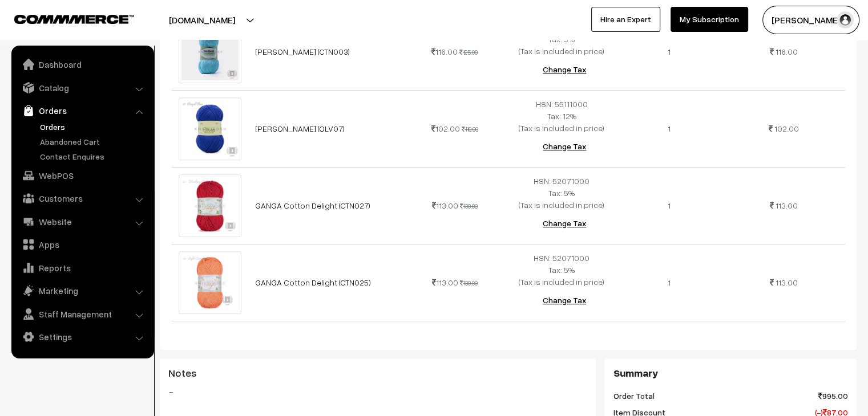 The width and height of the screenshot is (868, 416). I want to click on a: GANGA Cotton Delight (CTN025), so click(312, 282).